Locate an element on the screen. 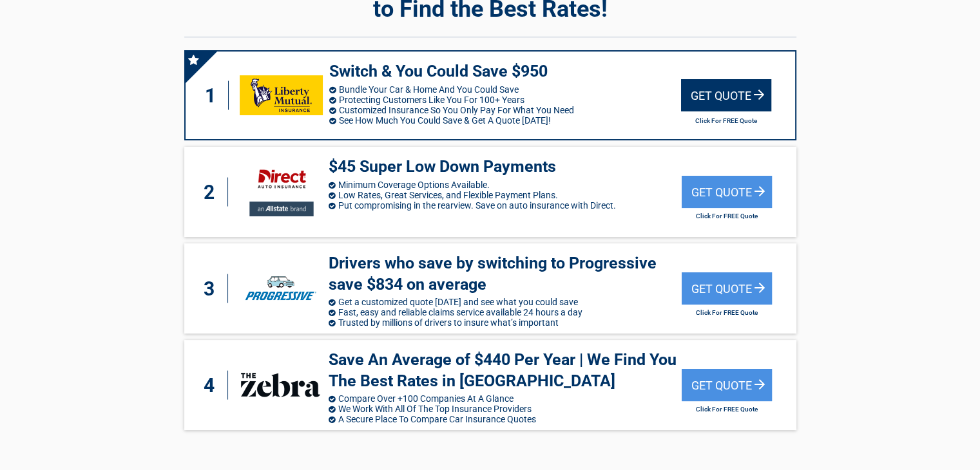 The image size is (980, 470). img: directauto's logo is located at coordinates (280, 192).